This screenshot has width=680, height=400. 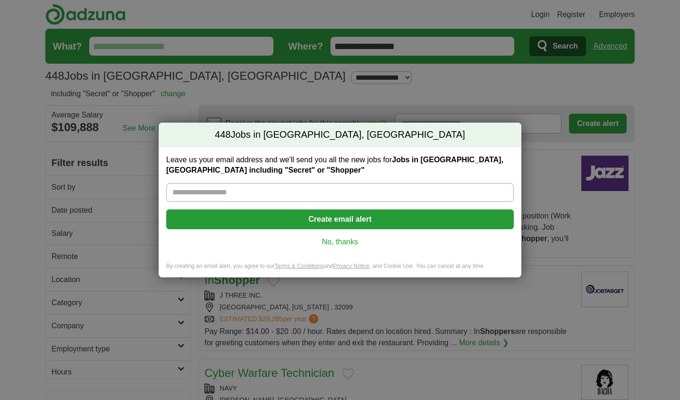 What do you see at coordinates (299, 266) in the screenshot?
I see `a: Terms & Conditions` at bounding box center [299, 266].